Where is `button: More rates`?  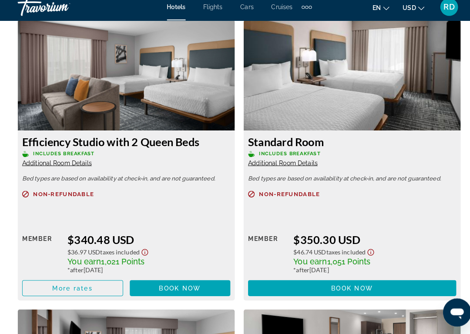
button: More rates is located at coordinates (71, 289).